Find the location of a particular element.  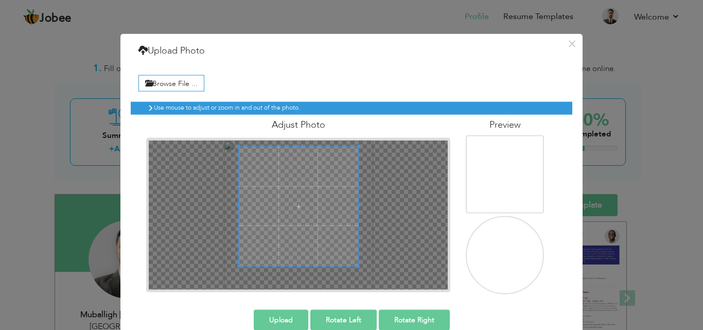

h4: Preview is located at coordinates (505, 125).